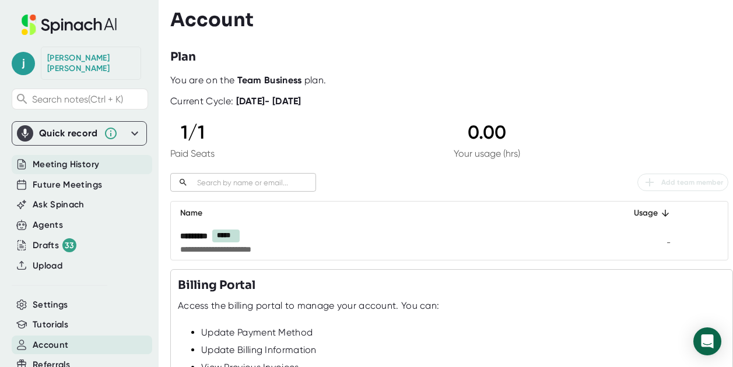 Image resolution: width=733 pixels, height=367 pixels. What do you see at coordinates (192, 153) in the screenshot?
I see `div: Paid Seats` at bounding box center [192, 153].